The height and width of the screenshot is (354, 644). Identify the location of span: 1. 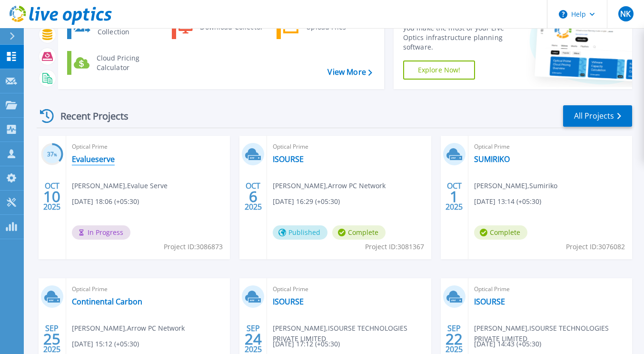
(454, 196).